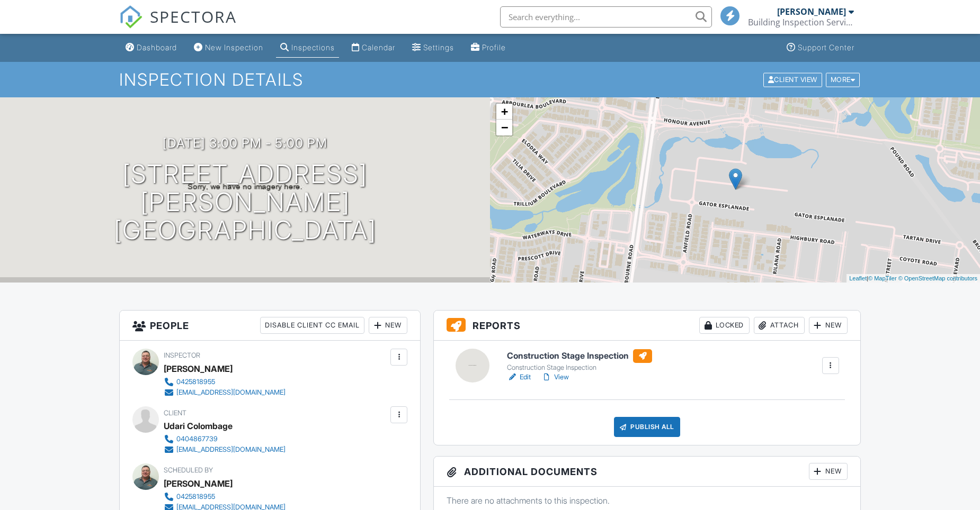 The width and height of the screenshot is (980, 510). Describe the element at coordinates (312, 326) in the screenshot. I see `div: Disable Client CC Email` at that location.